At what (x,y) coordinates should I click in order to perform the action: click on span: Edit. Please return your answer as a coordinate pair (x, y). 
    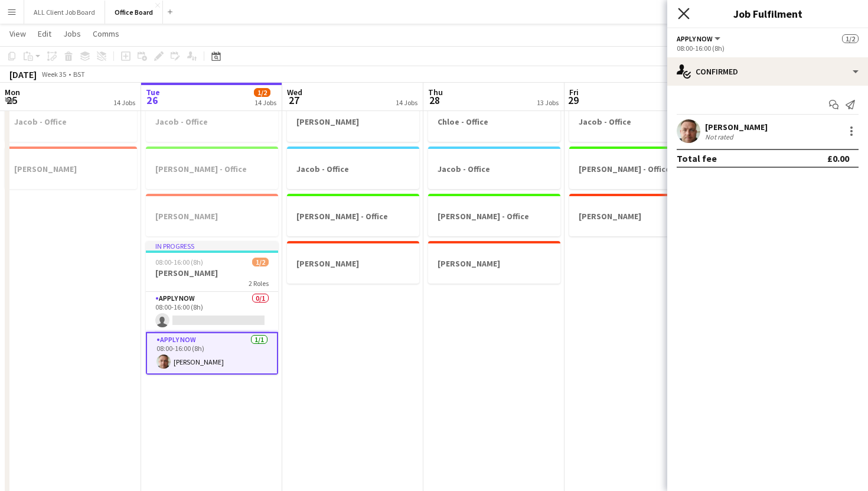
    Looking at the image, I should click on (44, 34).